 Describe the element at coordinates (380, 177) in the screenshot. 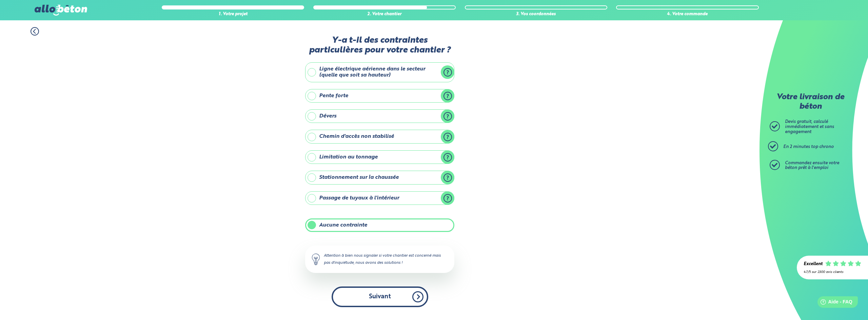

I see `label: Stationnement sur la chaussée` at that location.